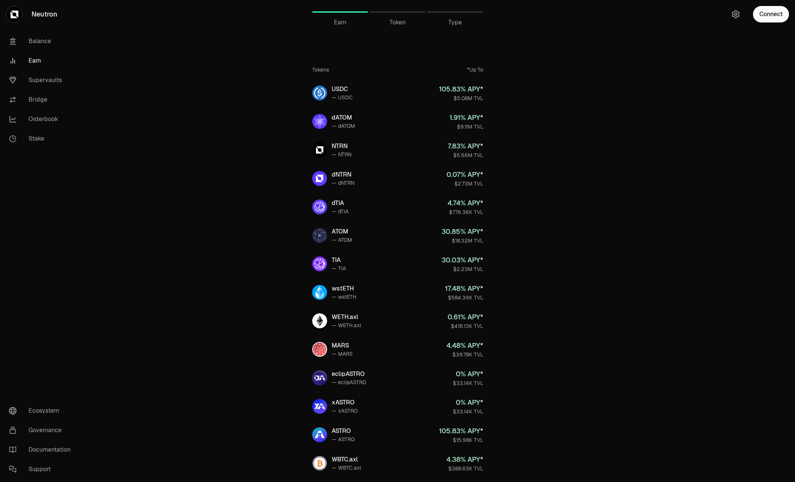  I want to click on div: $584.39K TVL, so click(464, 298).